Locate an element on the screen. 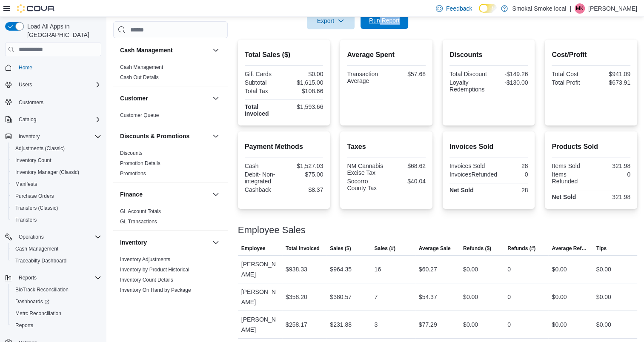  a: Inventory Count is located at coordinates (33, 160).